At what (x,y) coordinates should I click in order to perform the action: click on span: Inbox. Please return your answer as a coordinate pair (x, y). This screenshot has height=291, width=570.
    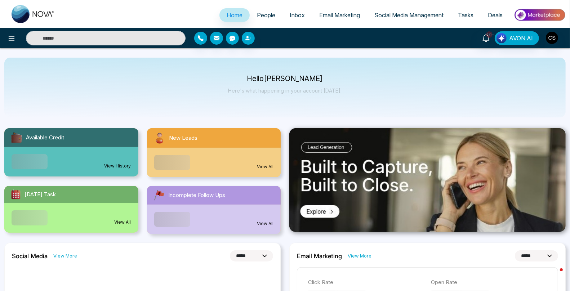
    Looking at the image, I should click on (297, 15).